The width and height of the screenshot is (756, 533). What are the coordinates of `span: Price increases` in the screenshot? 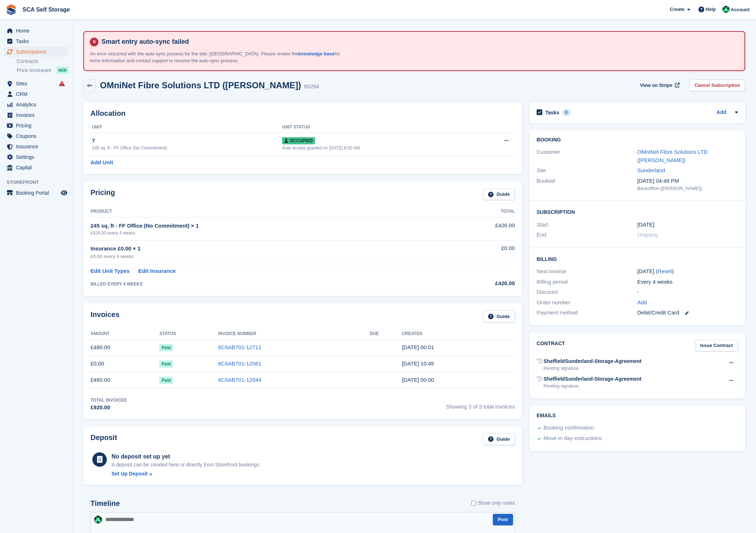 It's located at (34, 70).